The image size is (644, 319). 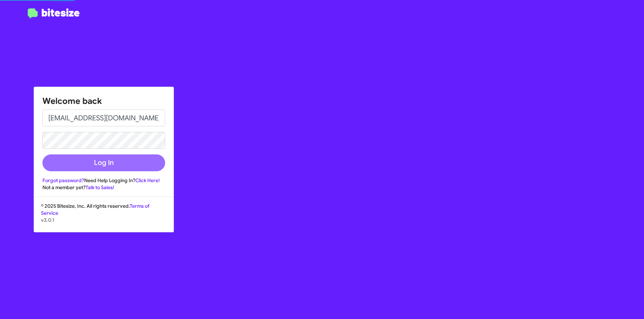 I want to click on div: © 2025 Bitesize, Inc. All rights reserved., so click(x=104, y=217).